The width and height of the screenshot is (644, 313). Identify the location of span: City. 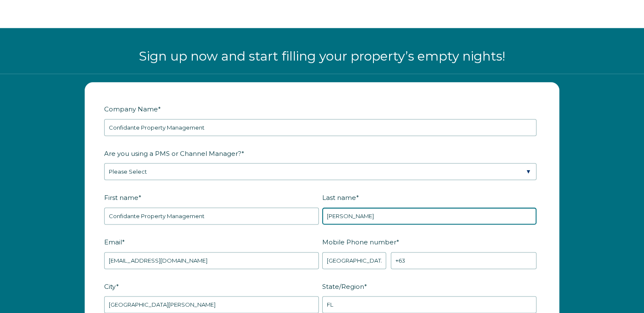
(110, 286).